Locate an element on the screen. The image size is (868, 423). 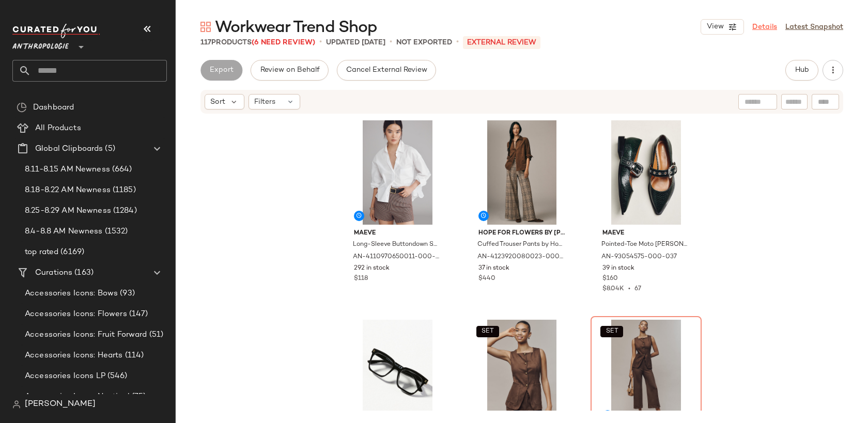
span: Accessories Icons: Fruit Forward is located at coordinates (86, 334).